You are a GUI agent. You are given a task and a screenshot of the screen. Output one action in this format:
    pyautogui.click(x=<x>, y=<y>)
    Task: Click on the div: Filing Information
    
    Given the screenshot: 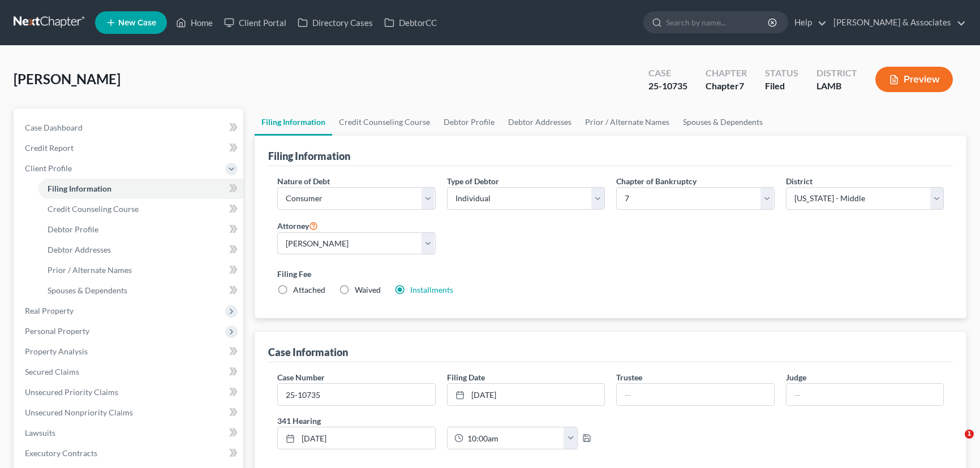 What is the action you would take?
    pyautogui.click(x=309, y=156)
    